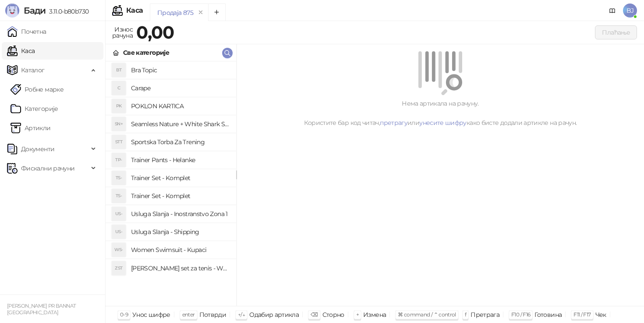 The width and height of the screenshot is (644, 323). What do you see at coordinates (119, 268) in the screenshot?
I see `div: ZST` at bounding box center [119, 268].